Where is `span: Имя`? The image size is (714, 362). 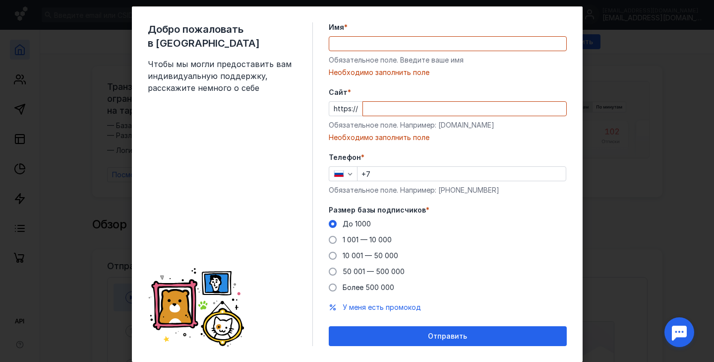
span: Имя is located at coordinates (336, 27).